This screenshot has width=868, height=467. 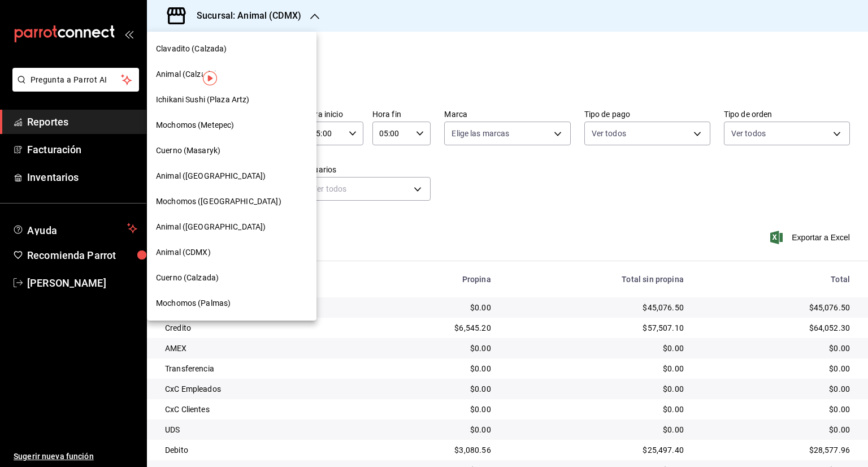 I want to click on span: Cuerno (Calzada), so click(x=187, y=277).